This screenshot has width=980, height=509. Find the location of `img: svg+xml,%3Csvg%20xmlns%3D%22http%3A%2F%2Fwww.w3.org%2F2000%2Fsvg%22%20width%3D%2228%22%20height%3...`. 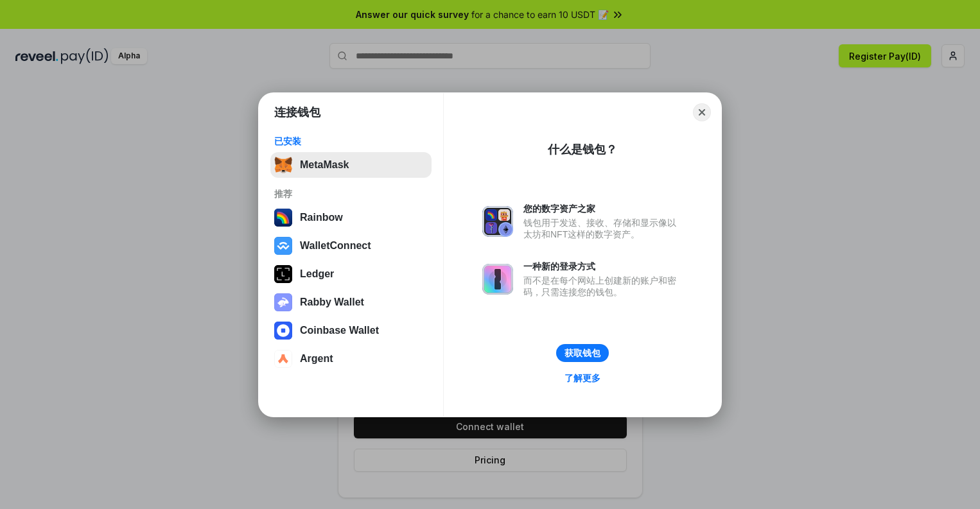

img: svg+xml,%3Csvg%20xmlns%3D%22http%3A%2F%2Fwww.w3.org%2F2000%2Fsvg%22%20width%3D%2228%22%20height%3... is located at coordinates (283, 274).